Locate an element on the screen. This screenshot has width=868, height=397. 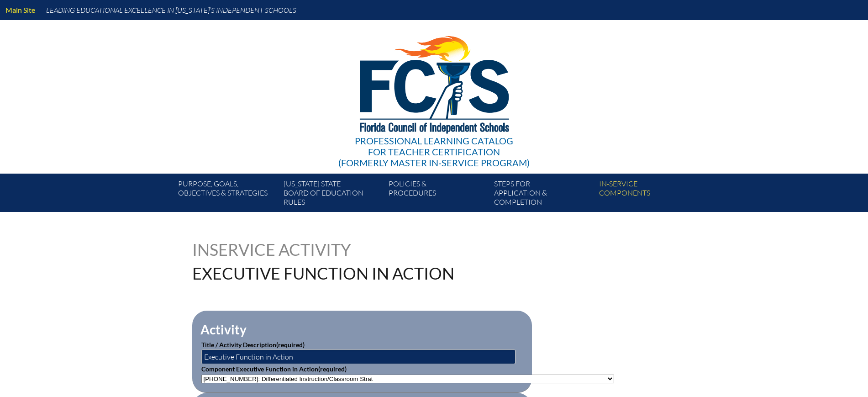
label: Component Executive Function in Action is located at coordinates (274, 368).